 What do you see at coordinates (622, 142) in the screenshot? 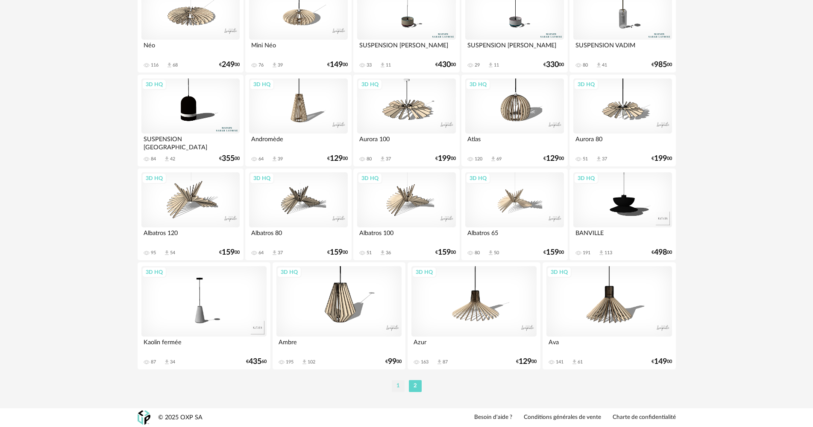
I see `div: Aurora 80` at bounding box center [622, 142].